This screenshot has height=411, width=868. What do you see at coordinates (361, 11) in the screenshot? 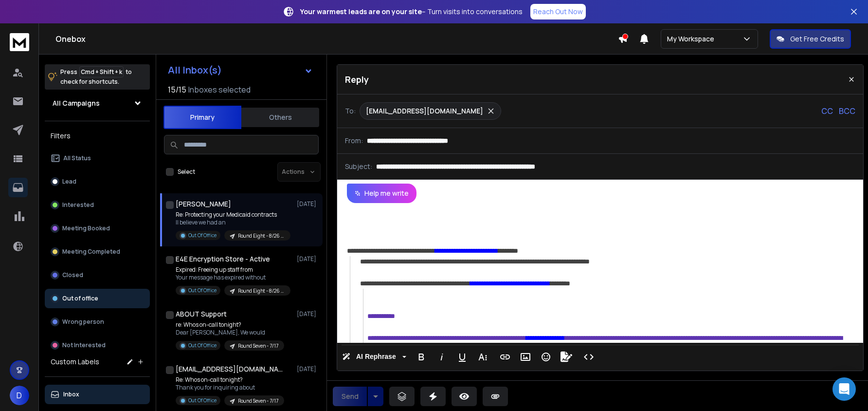
I see `strong: Your warmest leads are on your site` at bounding box center [361, 11].